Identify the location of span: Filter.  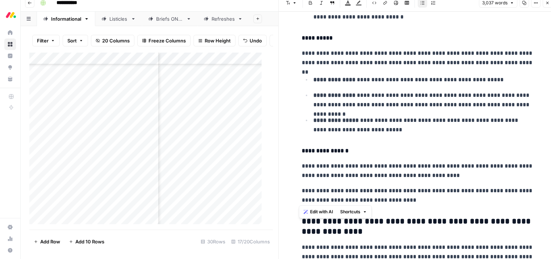
(43, 41).